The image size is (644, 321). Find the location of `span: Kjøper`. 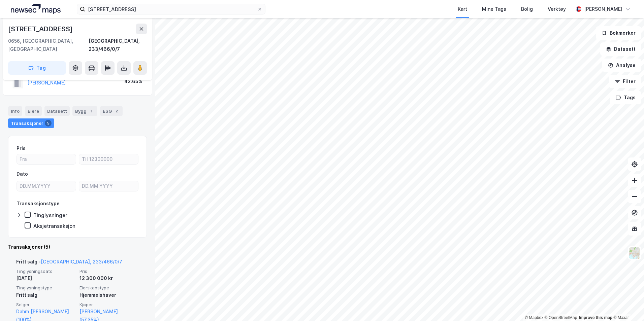

span: Kjøper is located at coordinates (109, 304).